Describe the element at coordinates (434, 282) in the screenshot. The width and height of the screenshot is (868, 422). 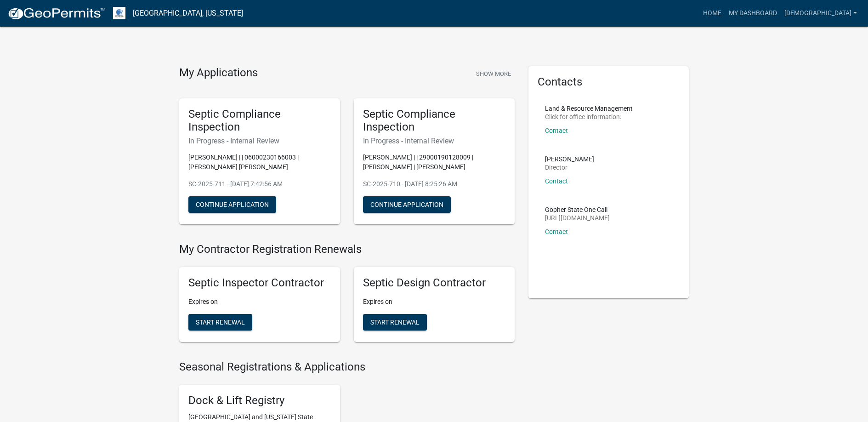
I see `h5: Septic Design Contractor` at that location.